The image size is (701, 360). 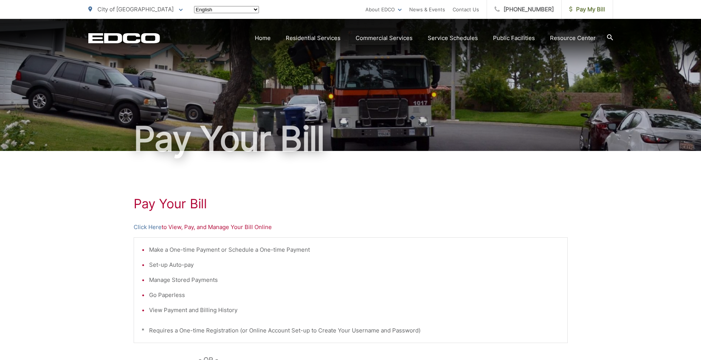 I want to click on a: EDCD logo. Return to the homepage., so click(x=124, y=38).